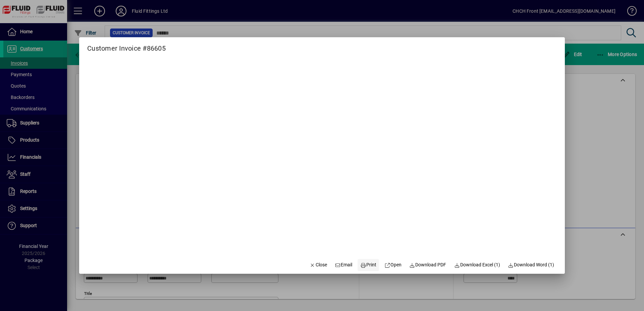 This screenshot has height=311, width=644. What do you see at coordinates (393, 265) in the screenshot?
I see `span: Open` at bounding box center [393, 265].